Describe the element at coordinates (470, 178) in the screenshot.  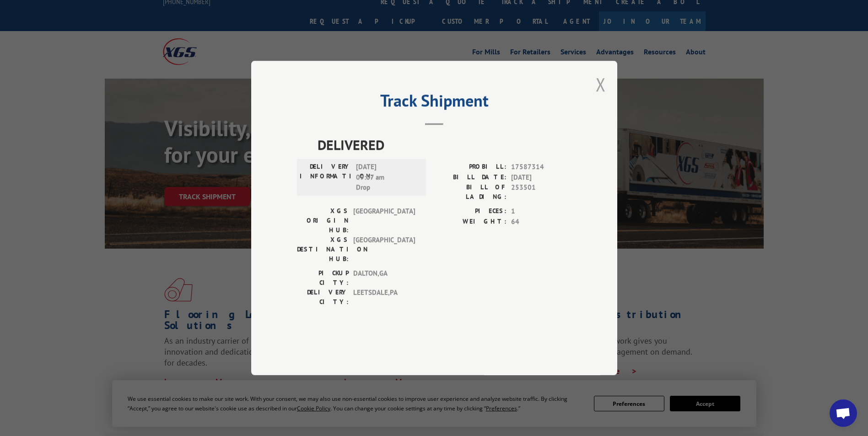
I see `label: BILL DATE:` at that location.